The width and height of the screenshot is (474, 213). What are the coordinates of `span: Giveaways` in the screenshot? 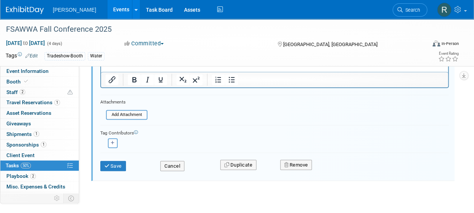 It's located at (18, 123).